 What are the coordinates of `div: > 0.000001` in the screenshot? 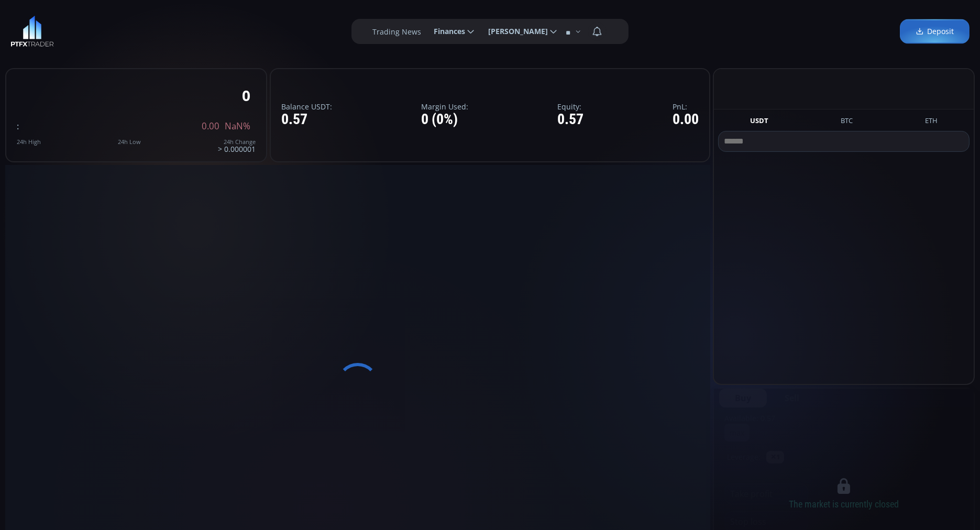 It's located at (237, 145).